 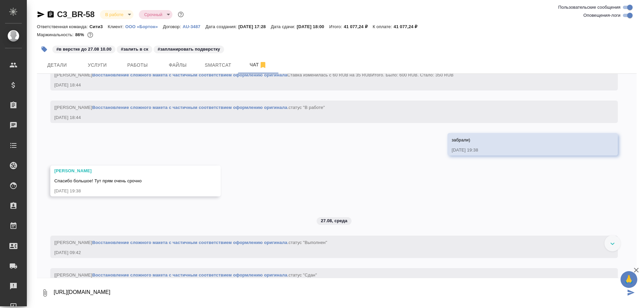 I want to click on a: ООО «Бортон», so click(x=144, y=26).